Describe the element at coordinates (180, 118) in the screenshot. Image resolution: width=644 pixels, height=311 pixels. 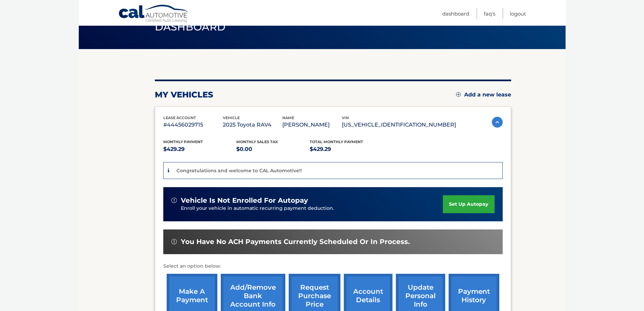
I see `span: lease account` at that location.